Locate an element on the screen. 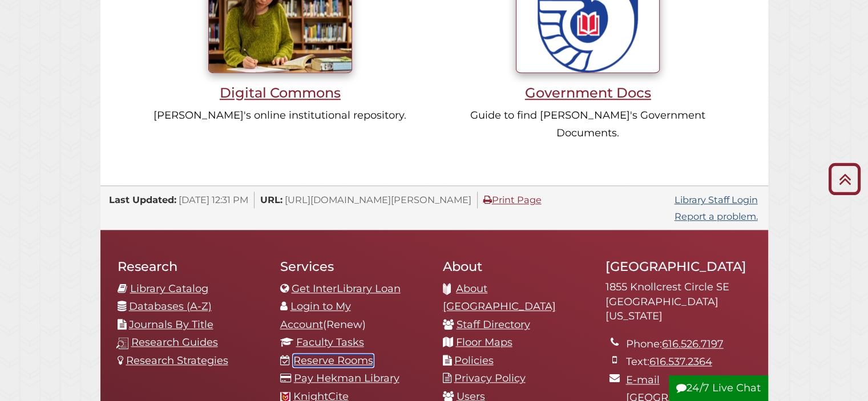 The width and height of the screenshot is (868, 401). h2: Services is located at coordinates (353, 266).